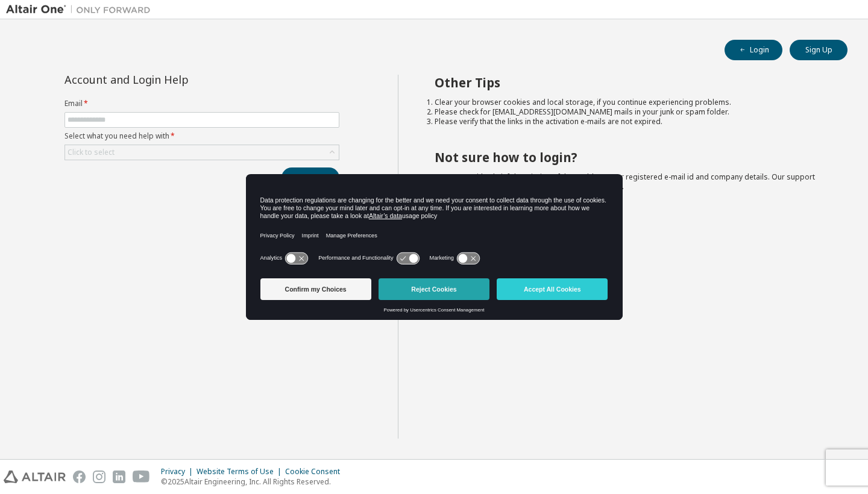  What do you see at coordinates (178, 471) in the screenshot?
I see `div: Privacy` at bounding box center [178, 471].